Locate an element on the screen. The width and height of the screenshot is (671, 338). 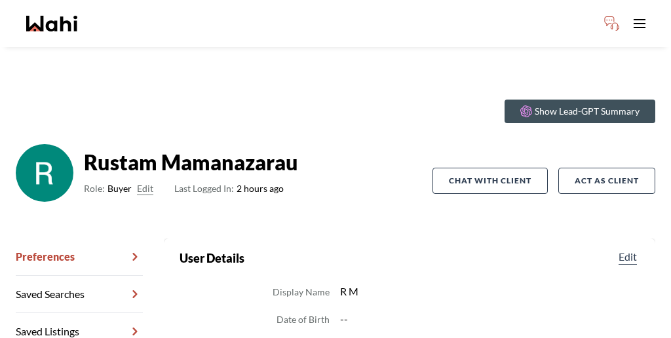
dt: Display Name is located at coordinates (301, 292).